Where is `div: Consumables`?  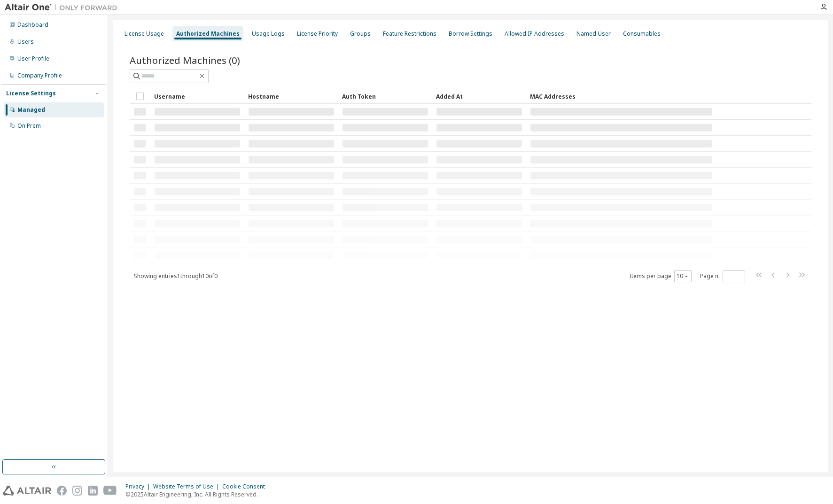
div: Consumables is located at coordinates (642, 34).